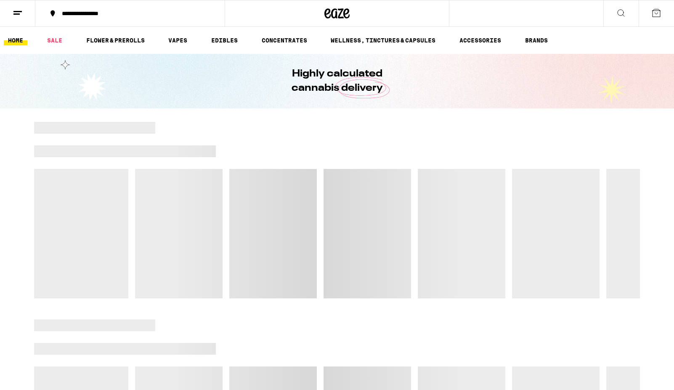 The height and width of the screenshot is (390, 674). What do you see at coordinates (536, 40) in the screenshot?
I see `a: BRANDS` at bounding box center [536, 40].